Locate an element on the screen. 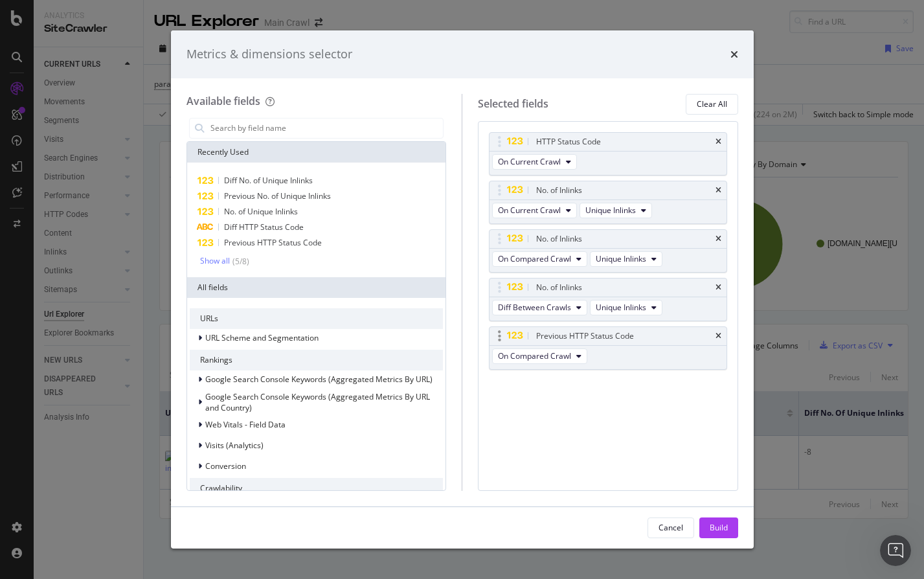 The image size is (924, 579). div: Show all is located at coordinates (215, 261).